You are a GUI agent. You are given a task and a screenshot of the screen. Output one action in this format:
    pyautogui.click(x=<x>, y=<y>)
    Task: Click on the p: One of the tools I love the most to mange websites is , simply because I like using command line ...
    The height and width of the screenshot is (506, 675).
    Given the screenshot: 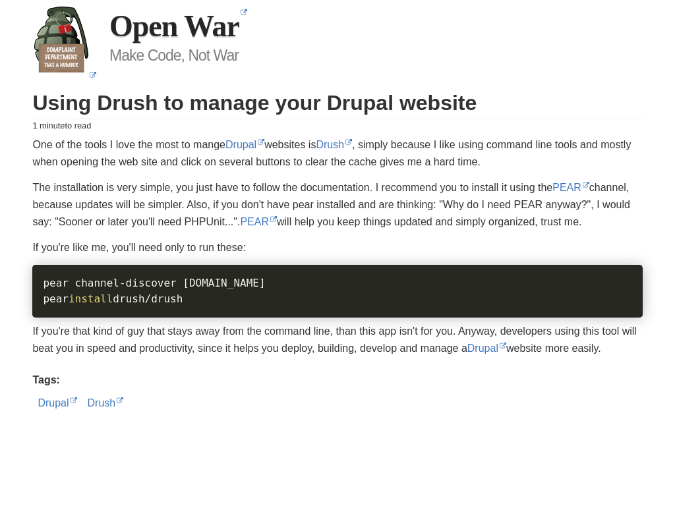 What is the action you would take?
    pyautogui.click(x=337, y=153)
    